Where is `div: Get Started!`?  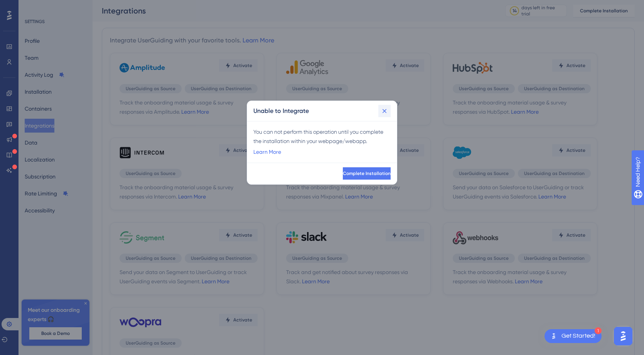 div: Get Started! is located at coordinates (579, 336).